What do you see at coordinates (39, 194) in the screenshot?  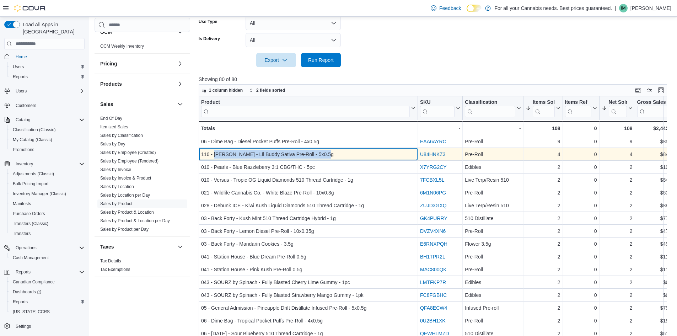 I see `a: Inventory Manager (Classic)` at bounding box center [39, 194].